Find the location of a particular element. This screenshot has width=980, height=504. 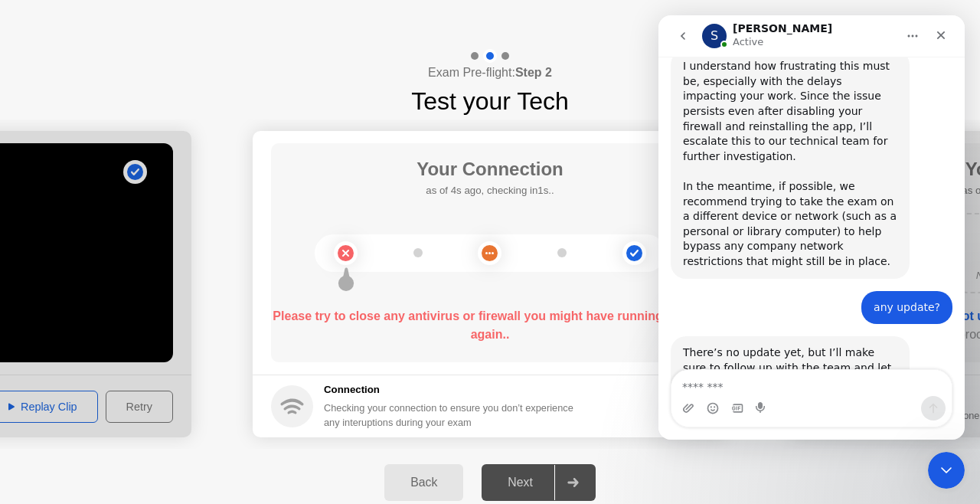

h5: as of 4s ago, checking in1s.. is located at coordinates (490, 191).